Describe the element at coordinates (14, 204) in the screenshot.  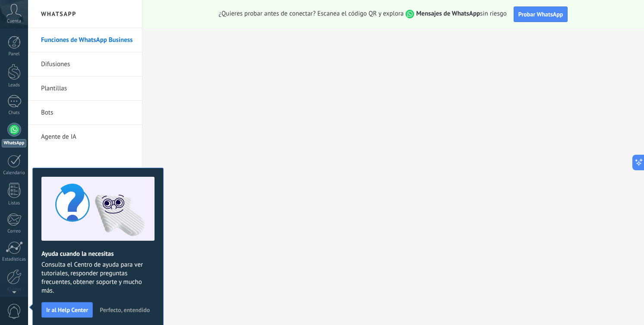
I see `div: Listas` at that location.